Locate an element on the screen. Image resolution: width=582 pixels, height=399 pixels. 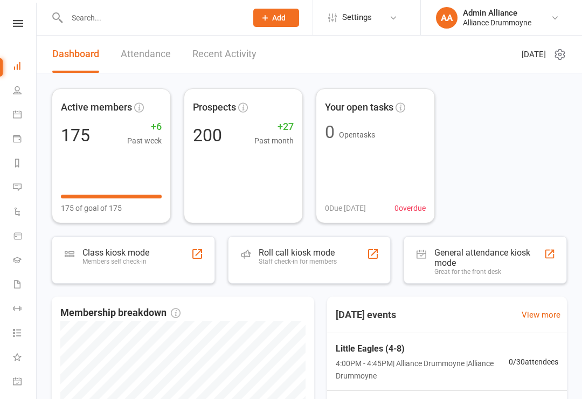
div: General attendance kiosk mode is located at coordinates (489, 258).